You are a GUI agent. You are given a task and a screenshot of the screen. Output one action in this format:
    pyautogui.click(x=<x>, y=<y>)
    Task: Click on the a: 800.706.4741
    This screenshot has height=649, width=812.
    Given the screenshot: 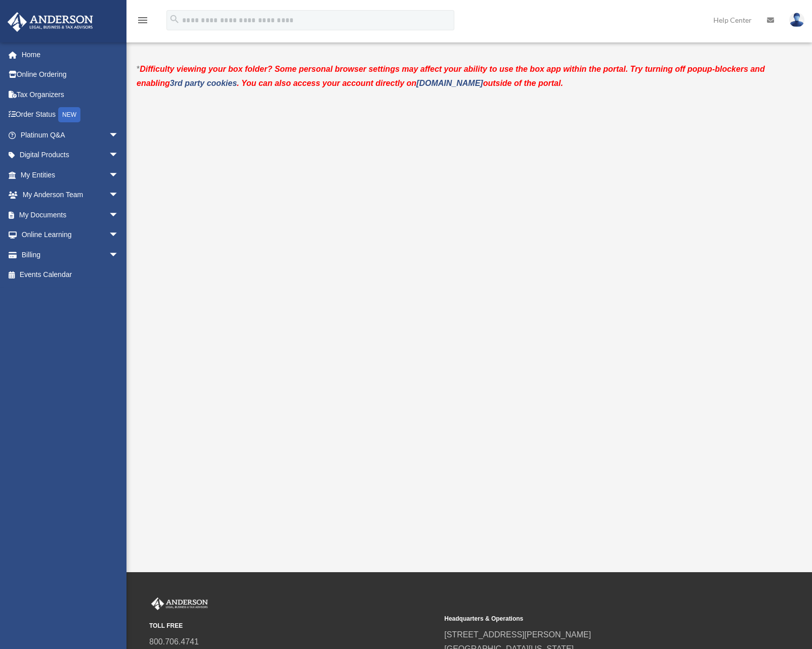 What is the action you would take?
    pyautogui.click(x=174, y=641)
    